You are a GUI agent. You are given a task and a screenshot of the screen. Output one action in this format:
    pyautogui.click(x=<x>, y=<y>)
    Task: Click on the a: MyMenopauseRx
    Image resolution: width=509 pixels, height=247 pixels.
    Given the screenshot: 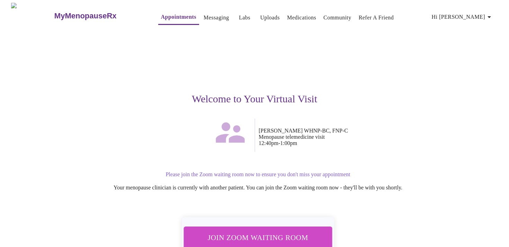 What is the action you would take?
    pyautogui.click(x=99, y=16)
    